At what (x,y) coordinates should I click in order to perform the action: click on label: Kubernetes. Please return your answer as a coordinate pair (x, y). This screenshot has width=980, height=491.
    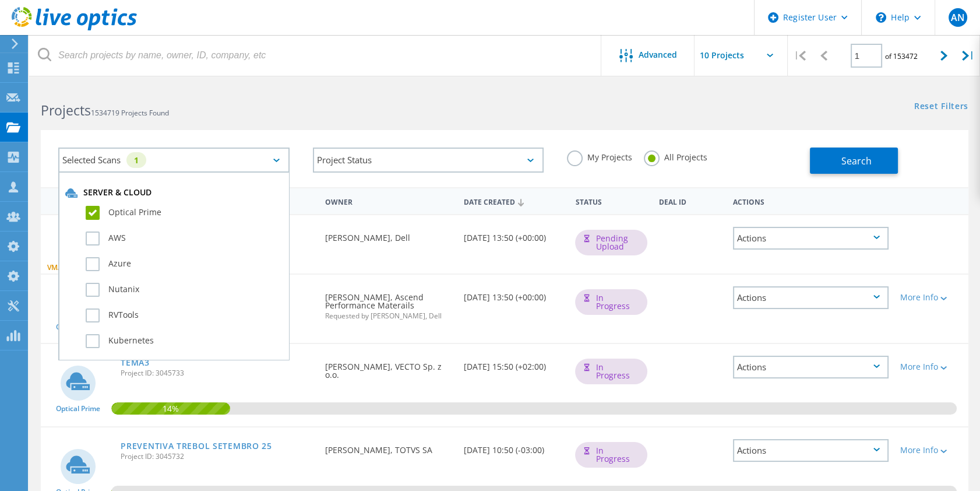
    Looking at the image, I should click on (184, 341).